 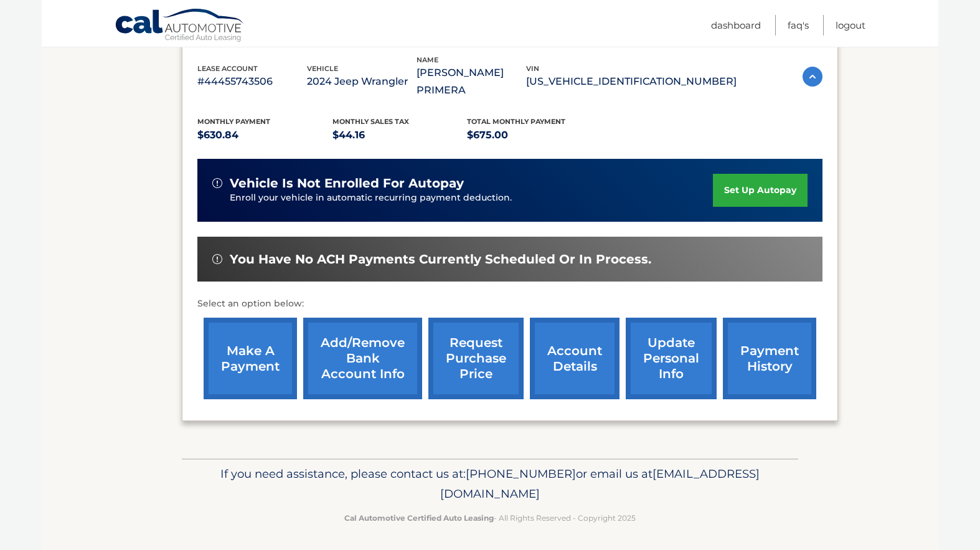 I want to click on a: FAQ's, so click(x=798, y=25).